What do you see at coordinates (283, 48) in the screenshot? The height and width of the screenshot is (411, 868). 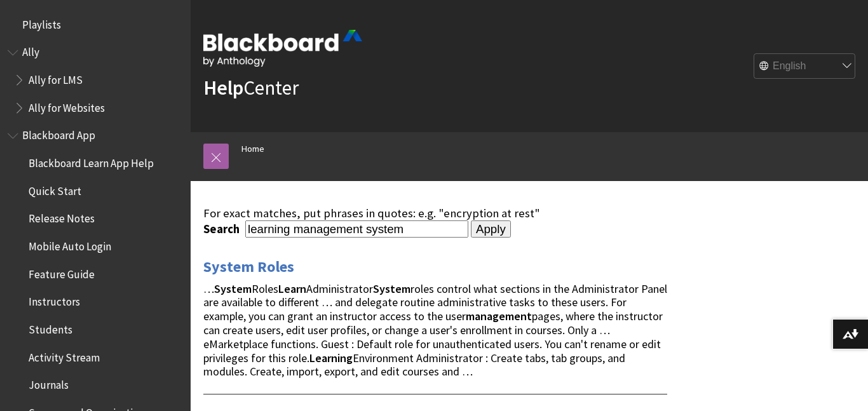 I see `img: Blackboard by Anthology` at bounding box center [283, 48].